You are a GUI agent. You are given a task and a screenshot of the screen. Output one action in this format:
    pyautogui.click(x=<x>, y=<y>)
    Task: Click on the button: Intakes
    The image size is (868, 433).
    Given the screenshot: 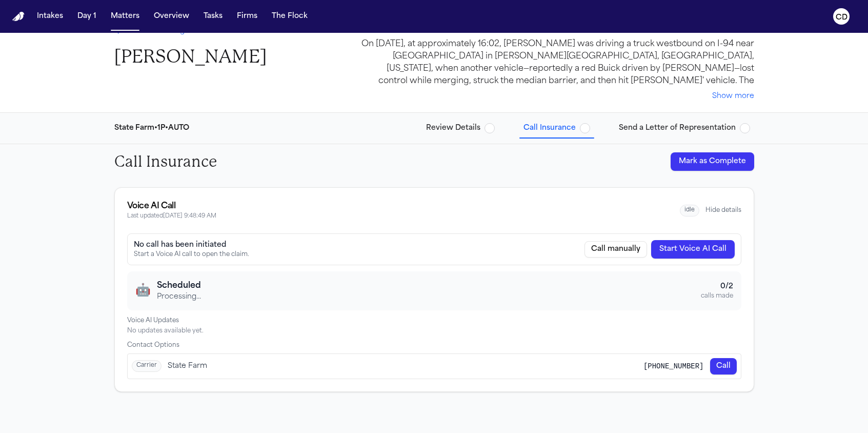 What is the action you would take?
    pyautogui.click(x=49, y=17)
    